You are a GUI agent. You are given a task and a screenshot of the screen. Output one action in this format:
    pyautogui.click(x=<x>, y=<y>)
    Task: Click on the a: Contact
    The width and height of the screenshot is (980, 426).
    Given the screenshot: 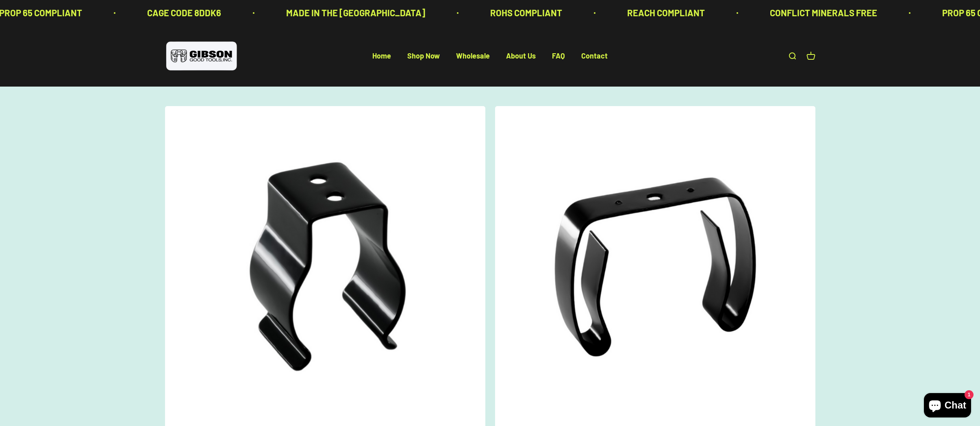 What is the action you would take?
    pyautogui.click(x=595, y=56)
    